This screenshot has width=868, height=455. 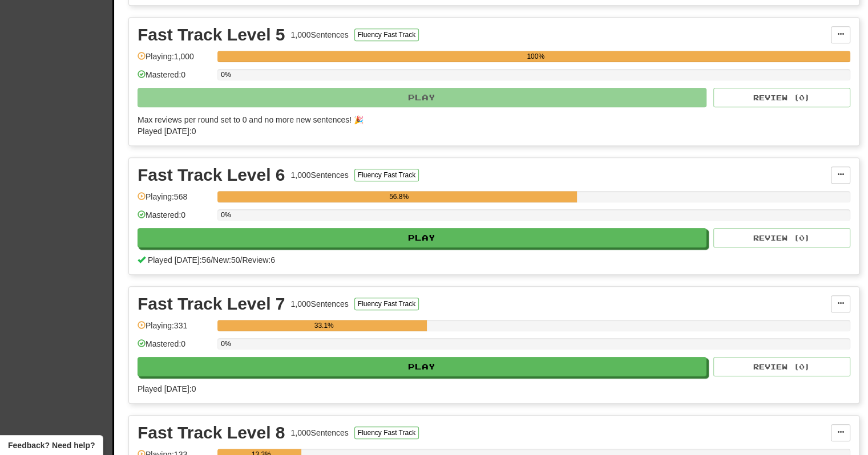 What do you see at coordinates (226, 260) in the screenshot?
I see `span: New: 50` at bounding box center [226, 260].